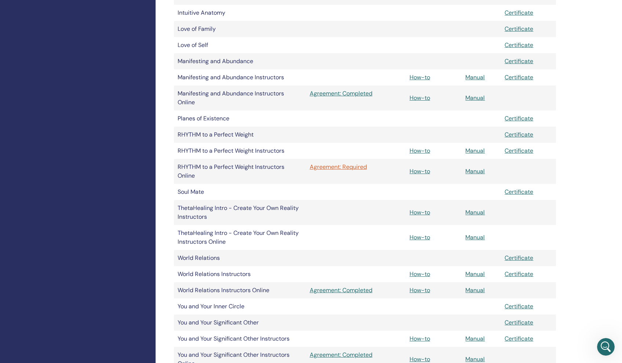  I want to click on td: Manifesting and Abundance Instructors, so click(240, 77).